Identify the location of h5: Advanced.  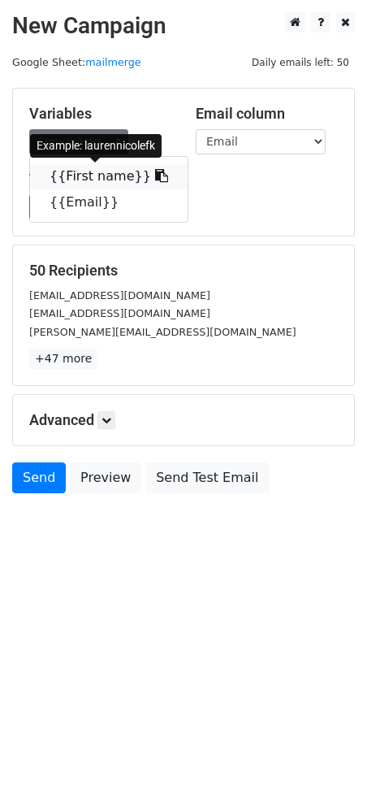
(184, 420).